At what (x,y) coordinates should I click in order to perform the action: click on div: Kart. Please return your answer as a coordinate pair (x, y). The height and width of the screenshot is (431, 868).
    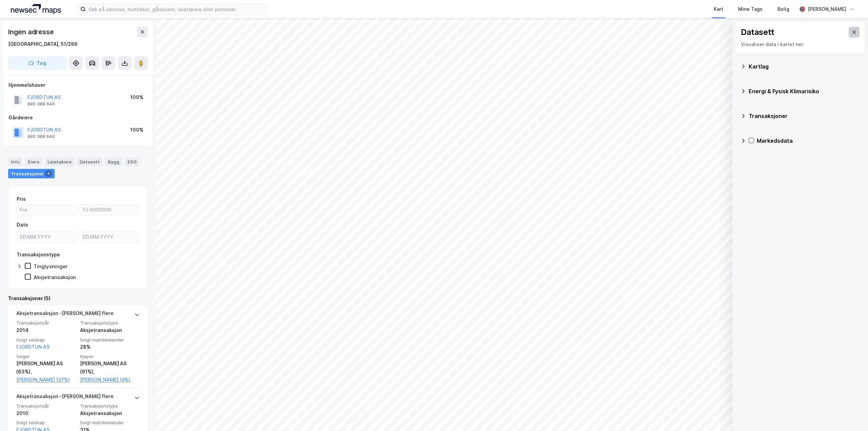
    Looking at the image, I should click on (718, 9).